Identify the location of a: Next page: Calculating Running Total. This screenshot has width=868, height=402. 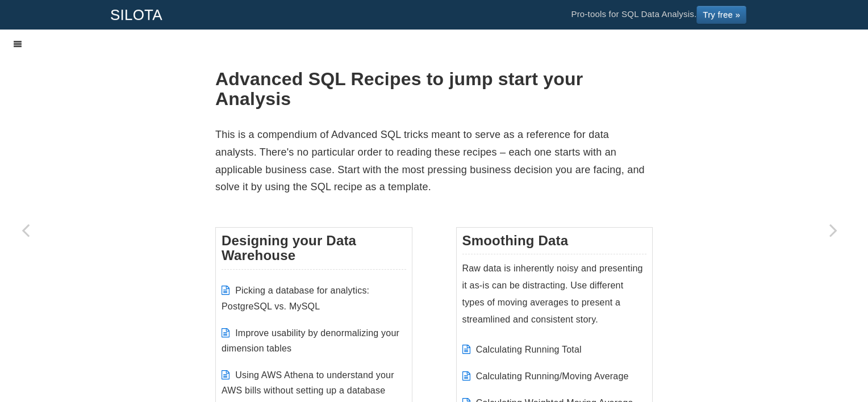
(833, 230).